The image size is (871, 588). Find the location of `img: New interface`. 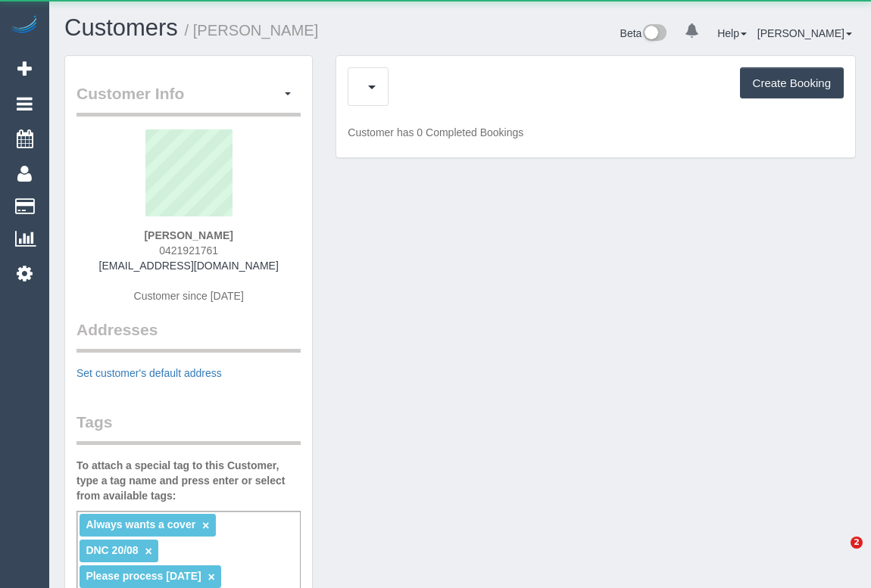

img: New interface is located at coordinates (653, 34).